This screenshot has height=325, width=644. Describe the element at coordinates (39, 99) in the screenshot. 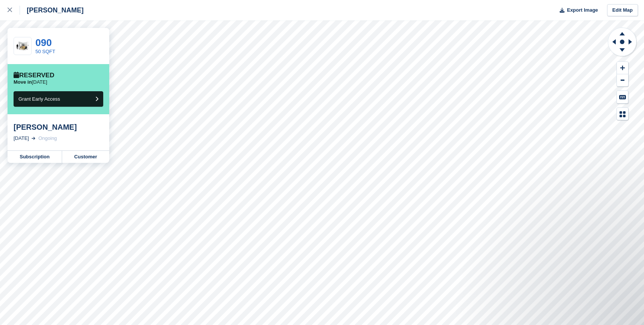

I see `span: Grant Early Access` at that location.